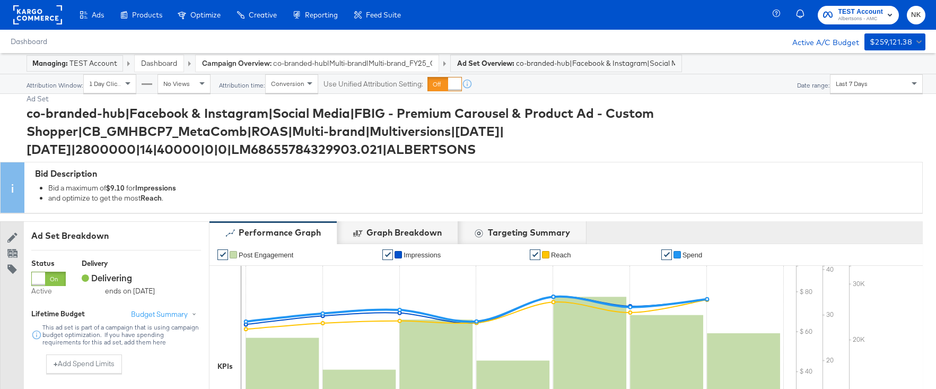  What do you see at coordinates (373, 84) in the screenshot?
I see `label: Use Unified Attribution Setting:` at bounding box center [373, 84].